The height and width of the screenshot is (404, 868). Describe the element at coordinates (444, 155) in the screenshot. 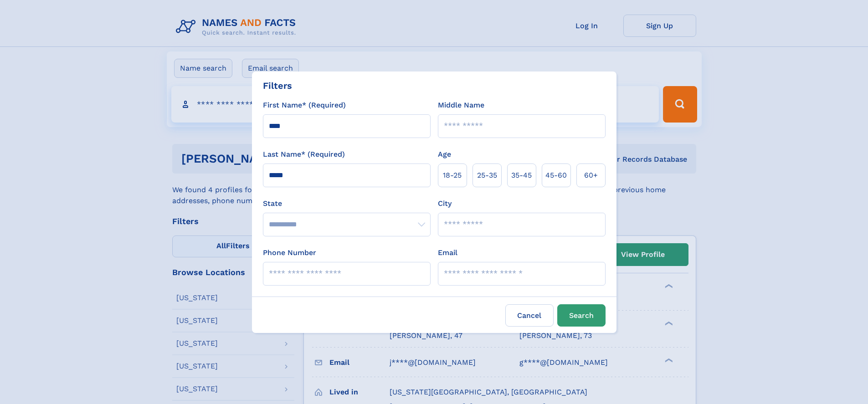

I see `label: Age` at that location.